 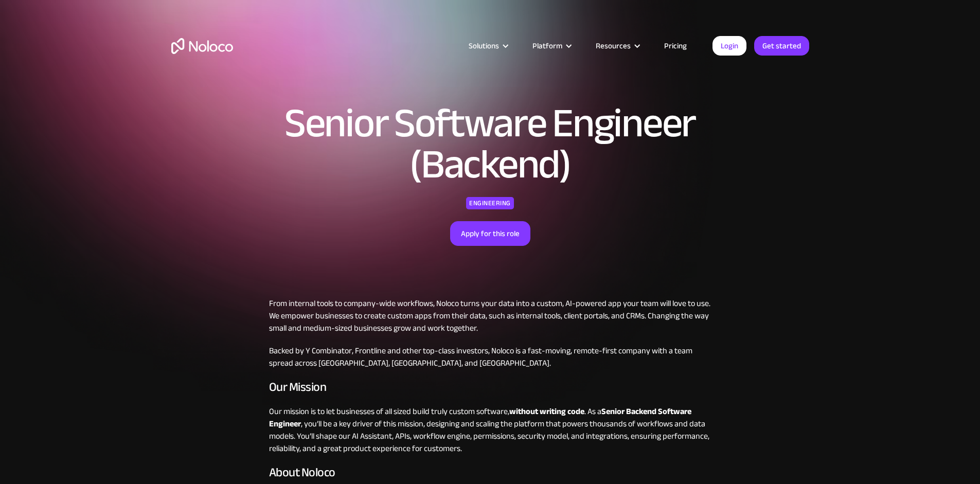 What do you see at coordinates (490, 316) in the screenshot?
I see `p: From internal tools to company-wide workflows, Noloco turns your data into a custom, AI-powered a...` at bounding box center [490, 316].